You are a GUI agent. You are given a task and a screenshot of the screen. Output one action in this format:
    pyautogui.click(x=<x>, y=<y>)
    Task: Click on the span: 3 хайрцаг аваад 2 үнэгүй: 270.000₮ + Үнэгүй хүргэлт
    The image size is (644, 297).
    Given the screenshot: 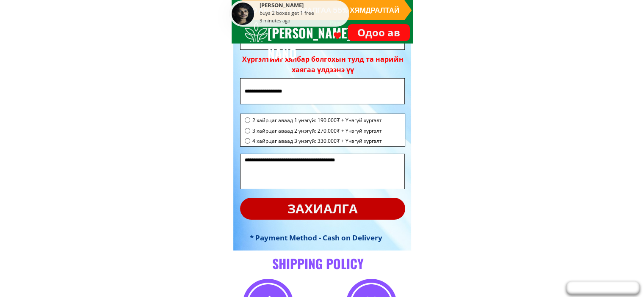 What is the action you would take?
    pyautogui.click(x=317, y=131)
    